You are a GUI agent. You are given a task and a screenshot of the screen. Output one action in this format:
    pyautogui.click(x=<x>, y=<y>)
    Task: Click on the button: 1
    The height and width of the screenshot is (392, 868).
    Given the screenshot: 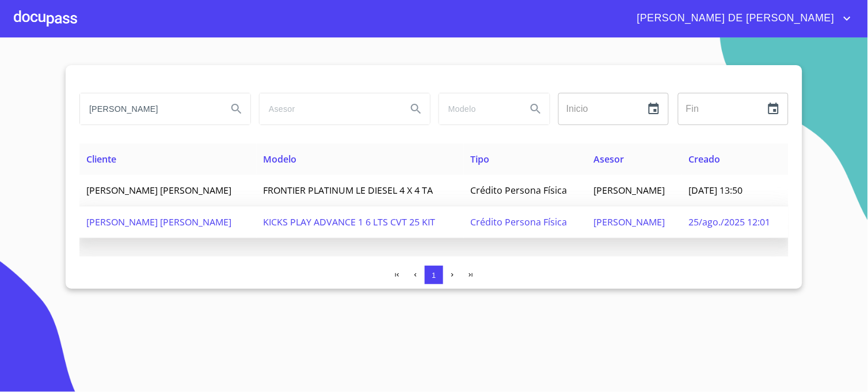 What is the action you would take?
    pyautogui.click(x=434, y=275)
    